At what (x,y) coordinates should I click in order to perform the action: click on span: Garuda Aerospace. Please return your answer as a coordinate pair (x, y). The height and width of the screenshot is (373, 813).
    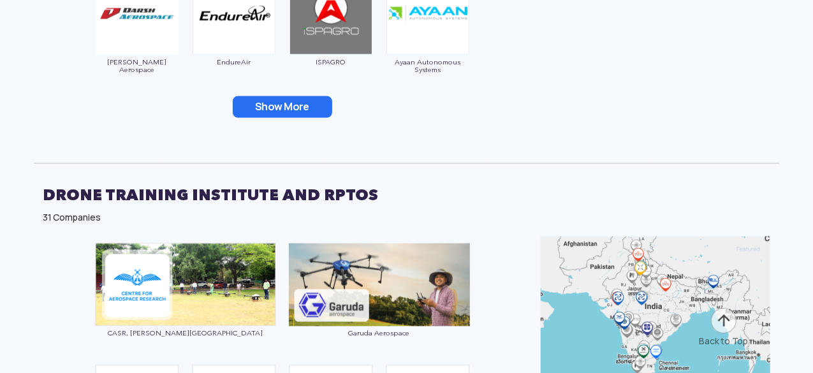
    Looking at the image, I should click on (379, 333).